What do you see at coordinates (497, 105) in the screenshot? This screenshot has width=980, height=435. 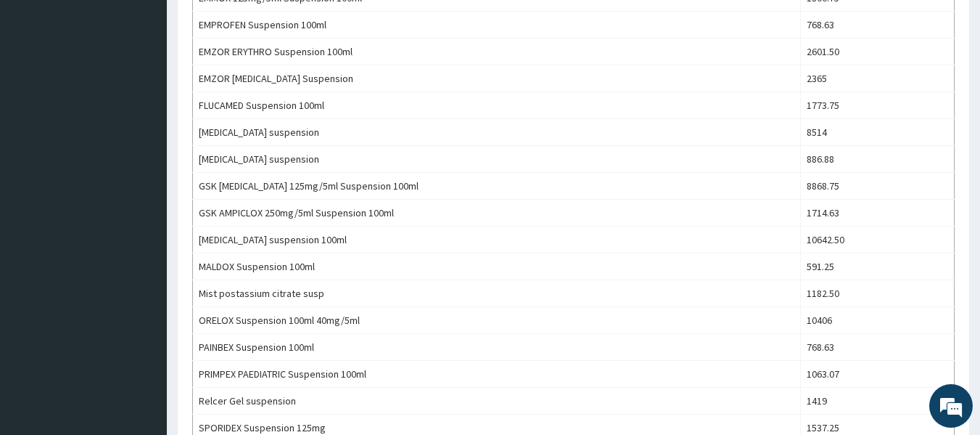 I see `td: FLUCAMED Suspension 100ml` at bounding box center [497, 105].